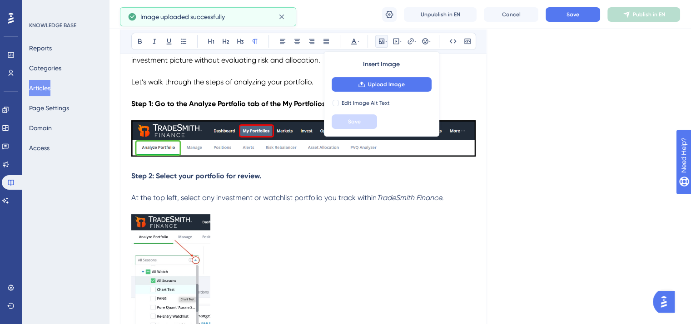 The height and width of the screenshot is (324, 691). What do you see at coordinates (11, 14) in the screenshot?
I see `img: launcher-image-alternative-text` at bounding box center [11, 14].